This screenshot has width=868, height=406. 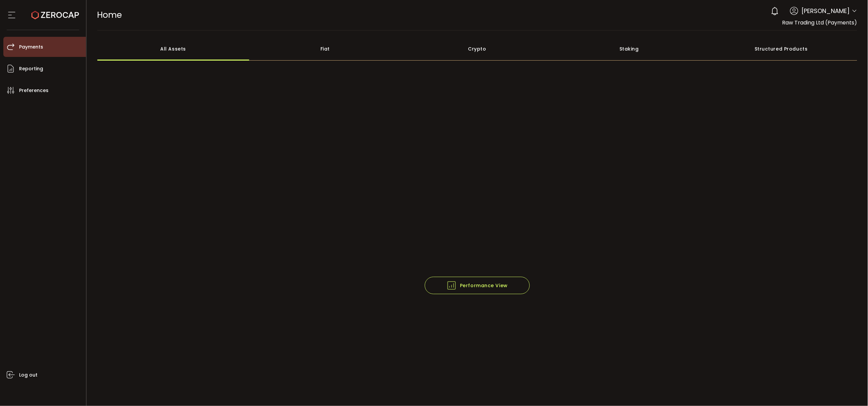 I want to click on button: Performance View, so click(x=477, y=286).